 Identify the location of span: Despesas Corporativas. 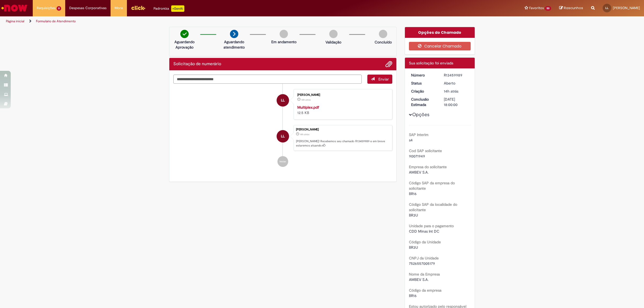
(88, 8).